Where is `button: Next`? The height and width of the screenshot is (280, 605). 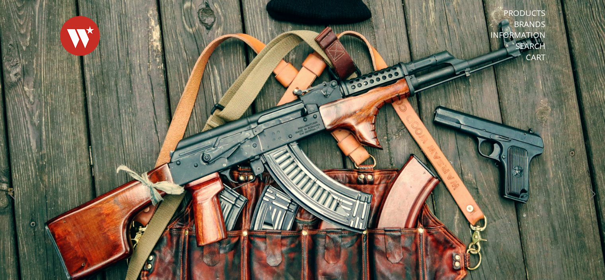 button: Next is located at coordinates (592, 195).